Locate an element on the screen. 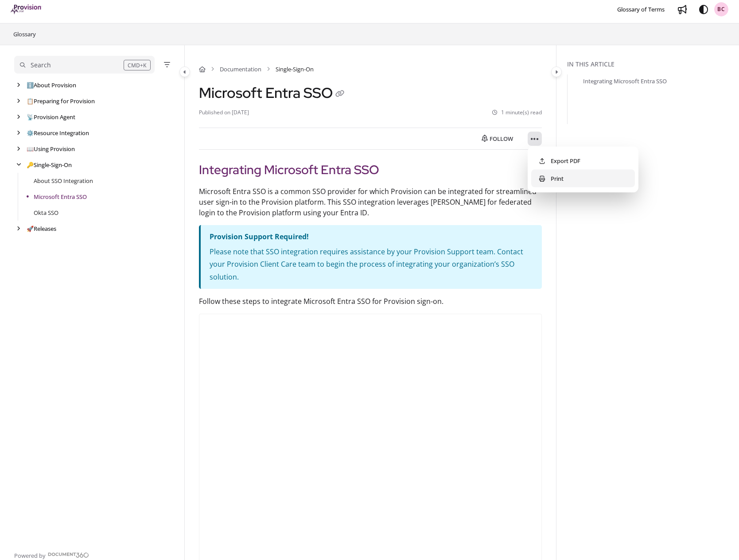 Image resolution: width=739 pixels, height=560 pixels. button: Print is located at coordinates (582, 178).